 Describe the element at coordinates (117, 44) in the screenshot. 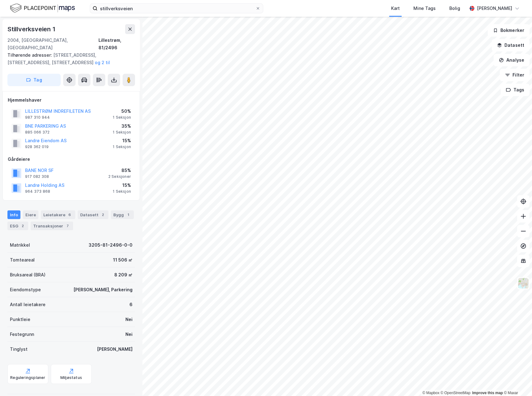

I see `div: Lillestrøm, 81/2496` at that location.